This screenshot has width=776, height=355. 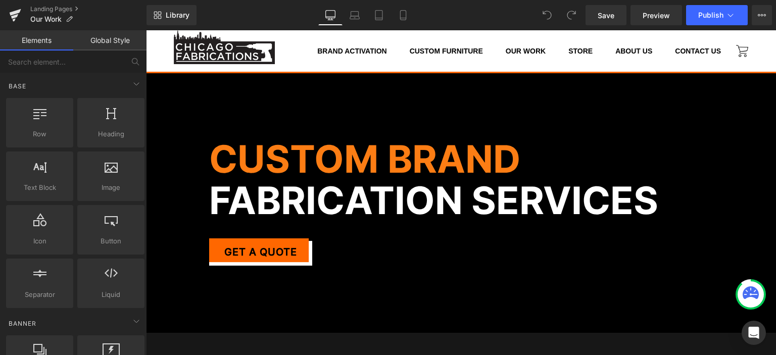 What do you see at coordinates (39, 134) in the screenshot?
I see `span: Row` at bounding box center [39, 134].